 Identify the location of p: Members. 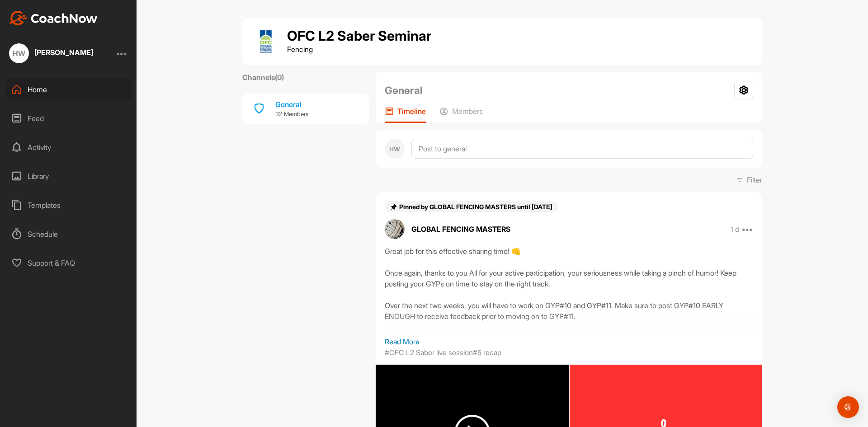
(467, 111).